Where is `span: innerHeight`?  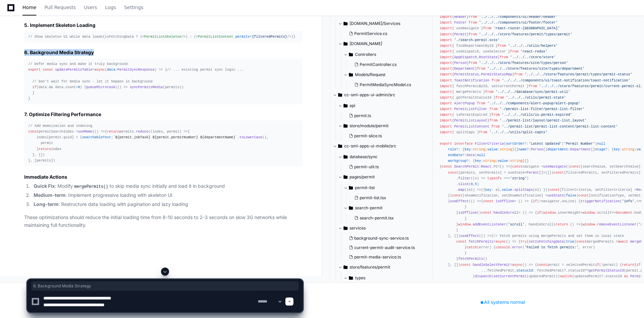 span: innerHeight is located at coordinates (569, 213).